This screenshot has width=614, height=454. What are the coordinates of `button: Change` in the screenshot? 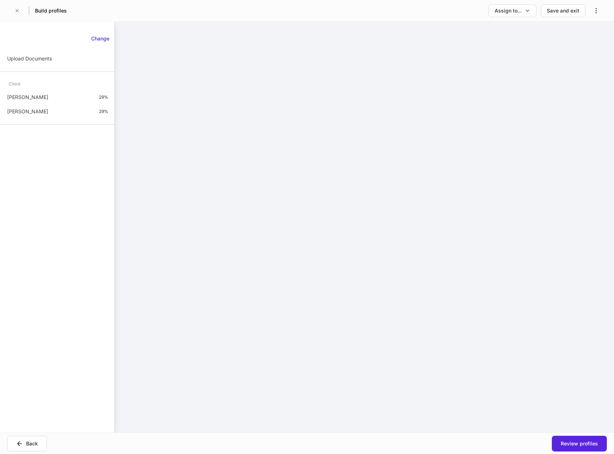 It's located at (100, 39).